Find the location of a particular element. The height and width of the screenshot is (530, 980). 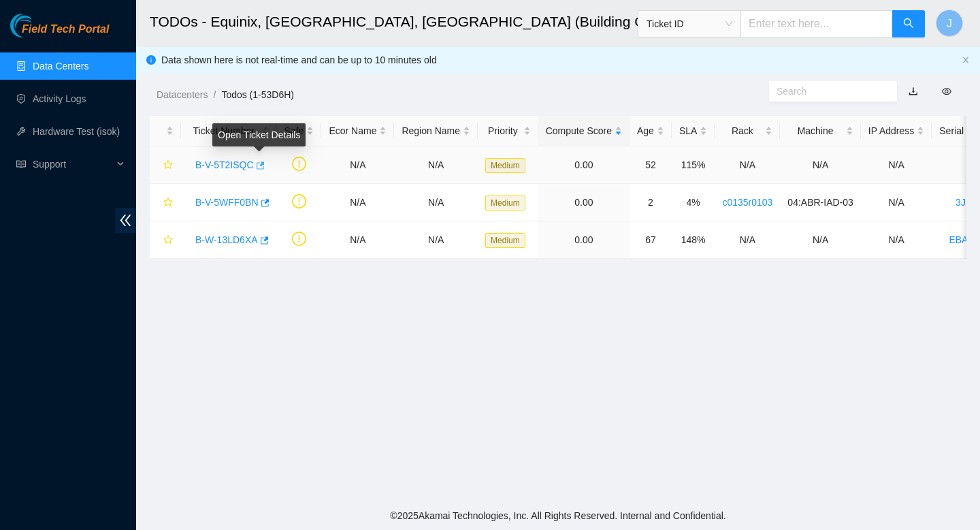

span: Field Tech Portal is located at coordinates (65, 29).